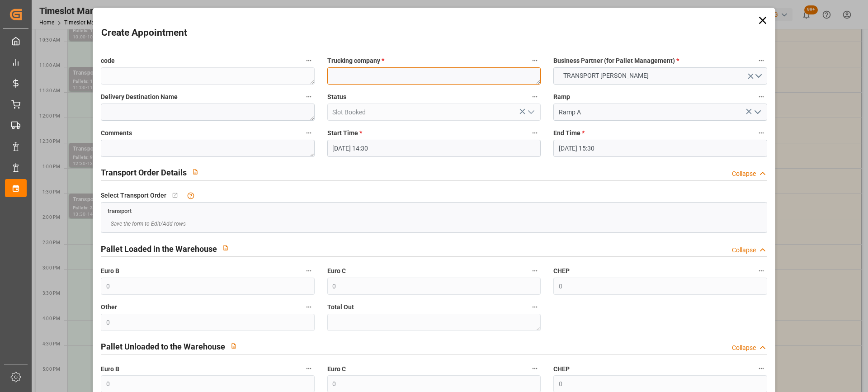  What do you see at coordinates (761, 61) in the screenshot?
I see `button: Business Partner (for Pallet Management) *` at bounding box center [761, 61].